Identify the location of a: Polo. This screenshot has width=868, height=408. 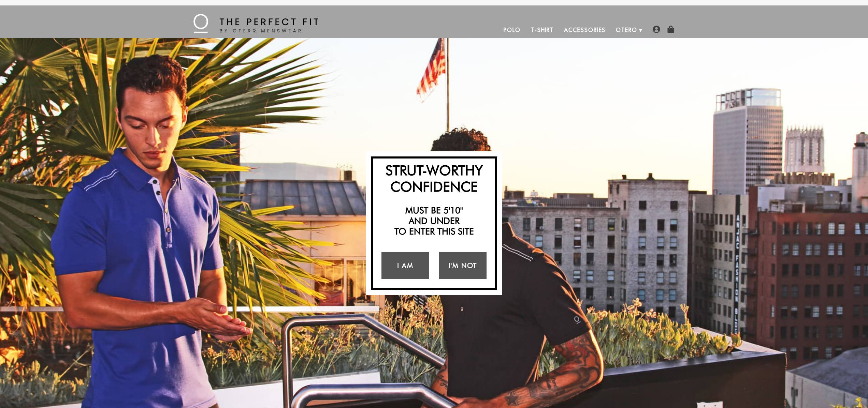
(512, 30).